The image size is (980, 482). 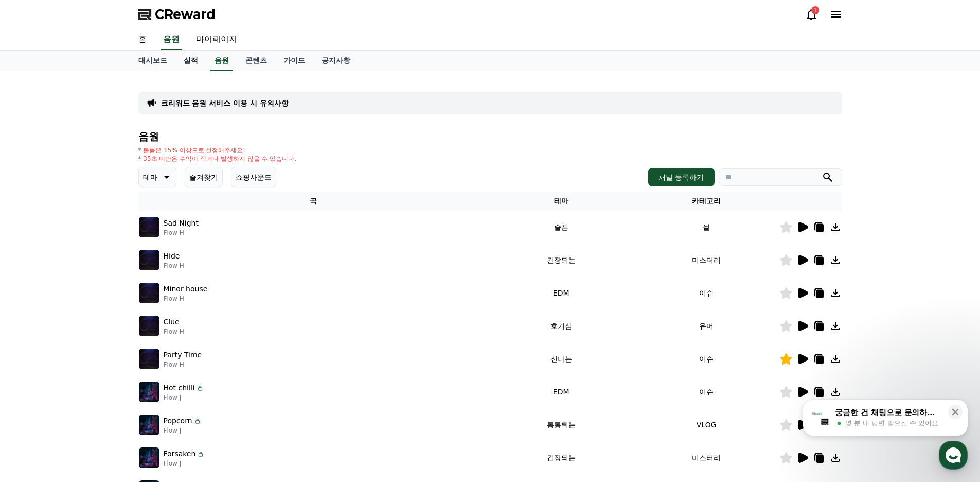 I want to click on button: 즐겨찾기, so click(x=204, y=177).